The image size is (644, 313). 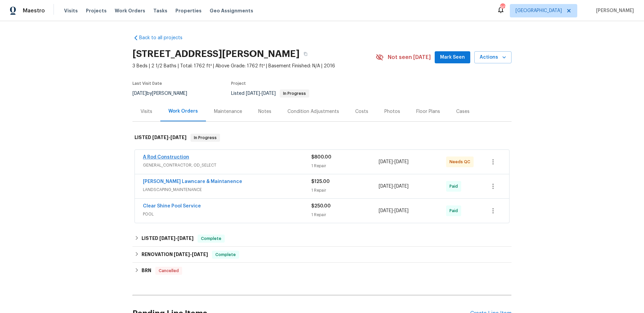 I want to click on span: Maestro, so click(x=34, y=10).